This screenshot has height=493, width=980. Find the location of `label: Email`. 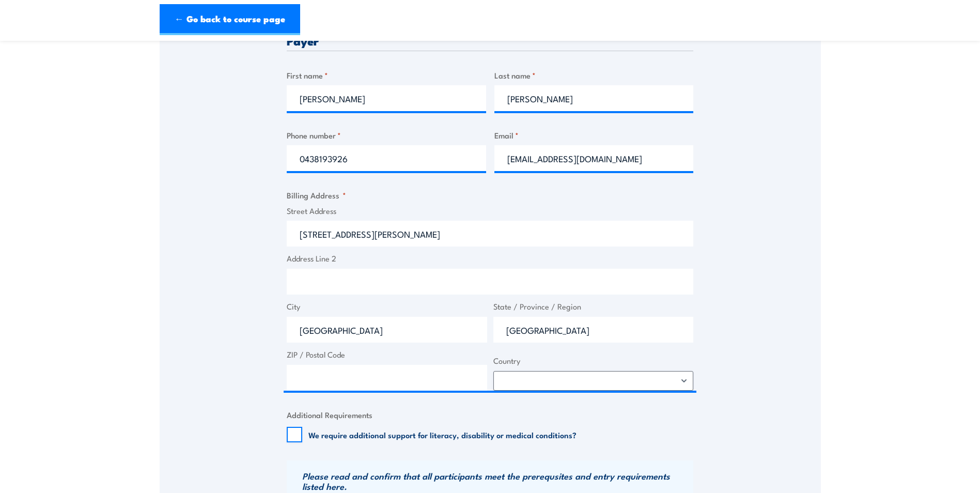

label: Email is located at coordinates (594, 135).